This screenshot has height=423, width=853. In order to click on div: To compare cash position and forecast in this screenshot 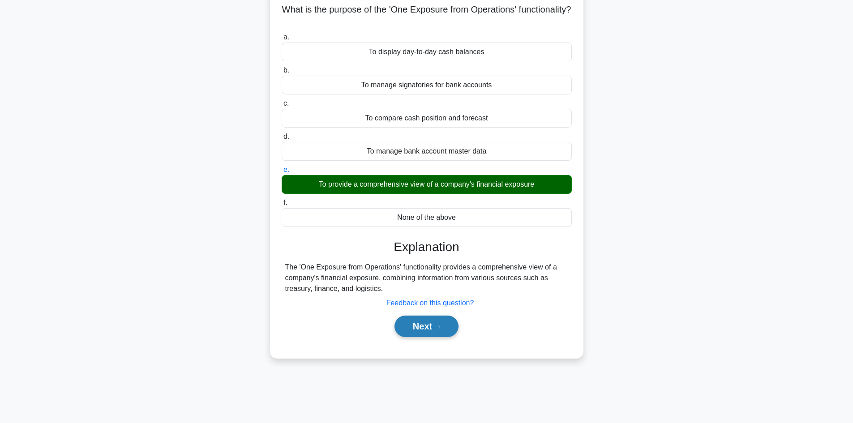, I will do `click(427, 118)`.